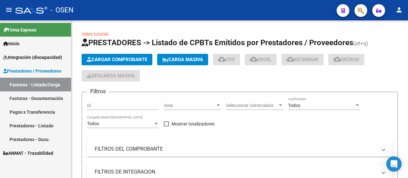 The image size is (408, 178). I want to click on span: CSV, so click(226, 60).